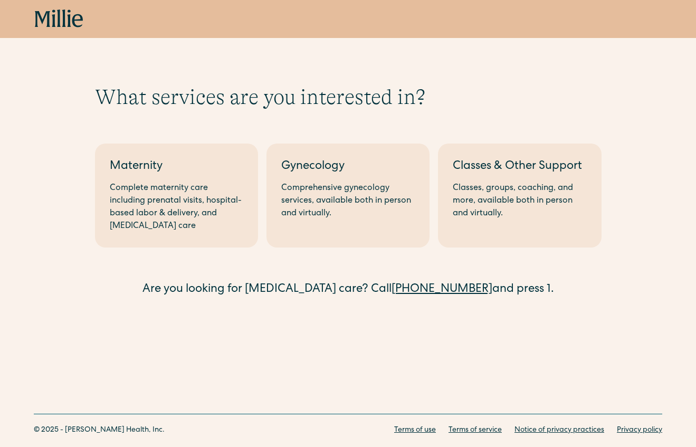 This screenshot has width=696, height=447. What do you see at coordinates (519, 195) in the screenshot?
I see `a: Classes & Other SupportClasses, groups, coaching, and more, available both in person and virtually.` at bounding box center [519, 195].